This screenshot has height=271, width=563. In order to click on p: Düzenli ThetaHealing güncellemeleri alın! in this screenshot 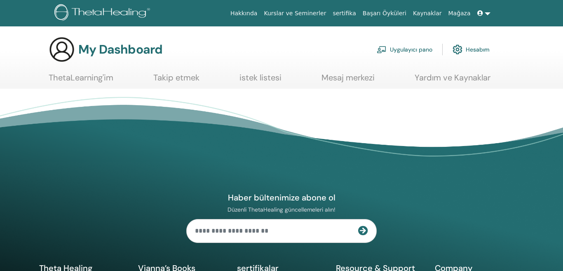, I will do `click(282, 209)`.